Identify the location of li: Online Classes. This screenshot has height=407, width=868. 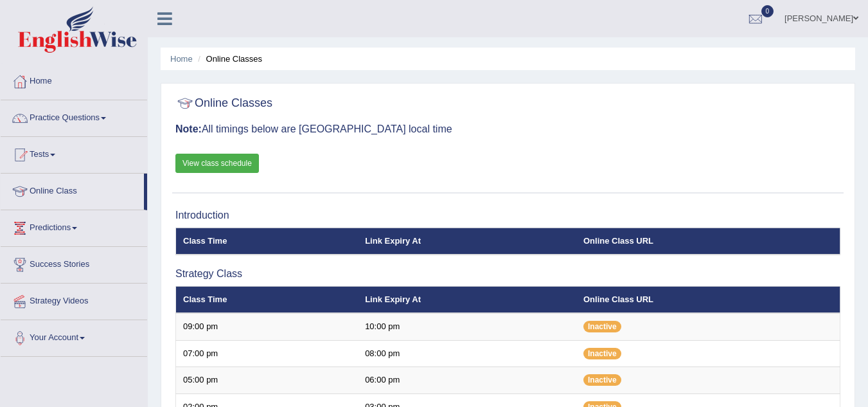
(228, 58).